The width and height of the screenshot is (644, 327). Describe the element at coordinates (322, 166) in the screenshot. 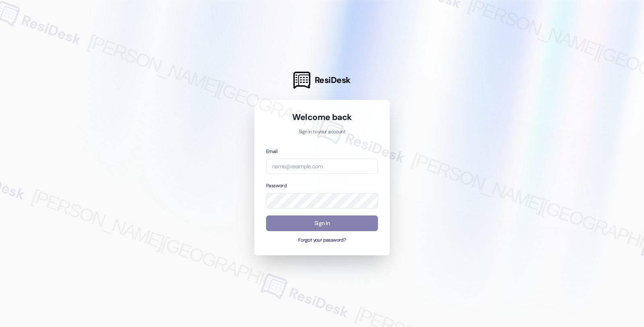

I see `input: name@example.com` at that location.